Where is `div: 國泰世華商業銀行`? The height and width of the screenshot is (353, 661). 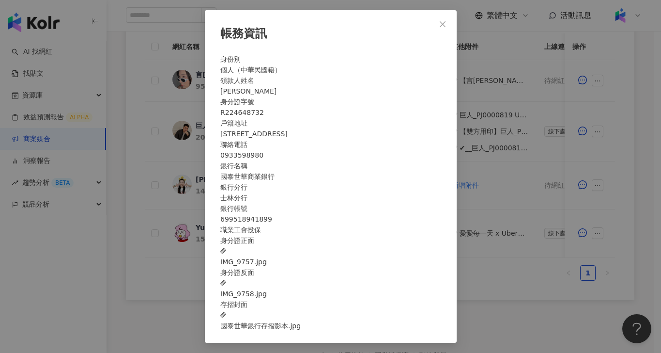 div: 國泰世華商業銀行 is located at coordinates (331, 176).